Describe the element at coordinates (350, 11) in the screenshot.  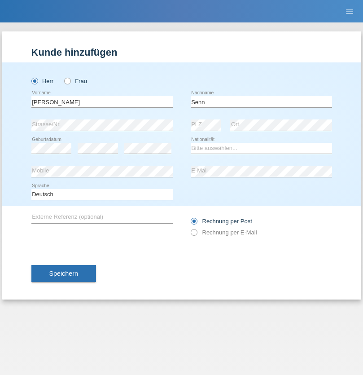
I see `a: menu` at that location.